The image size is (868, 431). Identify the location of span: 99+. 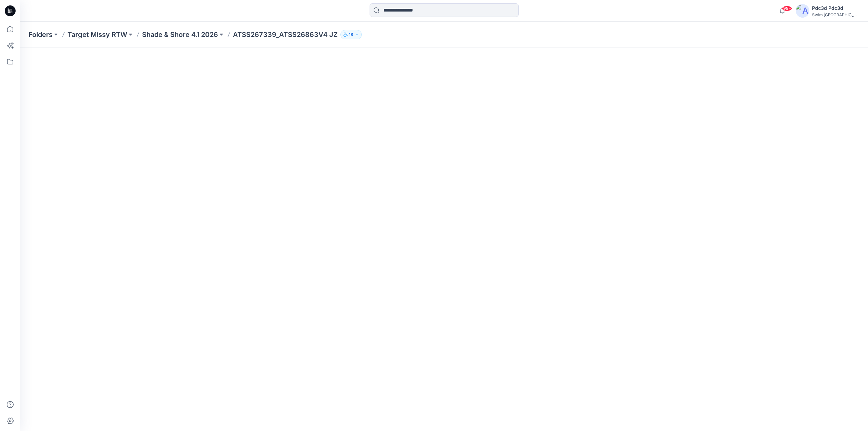
(787, 9).